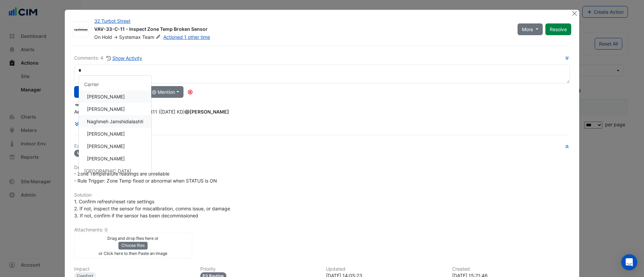  I want to click on div: Avinash Nadan, so click(115, 96).